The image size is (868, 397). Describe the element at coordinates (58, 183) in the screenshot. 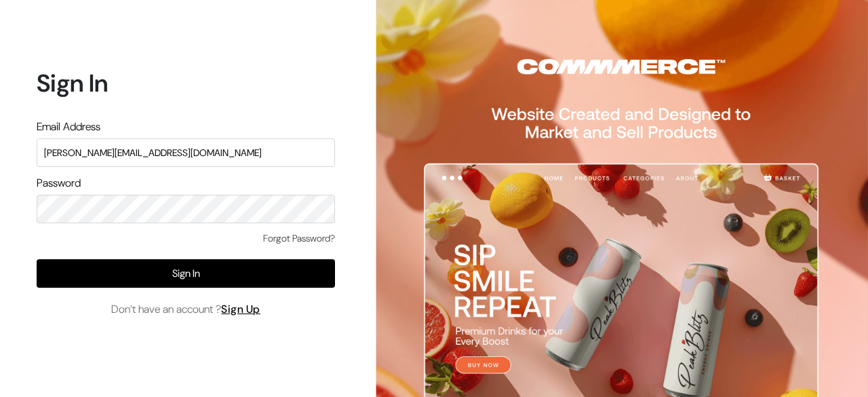

I see `label: Password` at that location.